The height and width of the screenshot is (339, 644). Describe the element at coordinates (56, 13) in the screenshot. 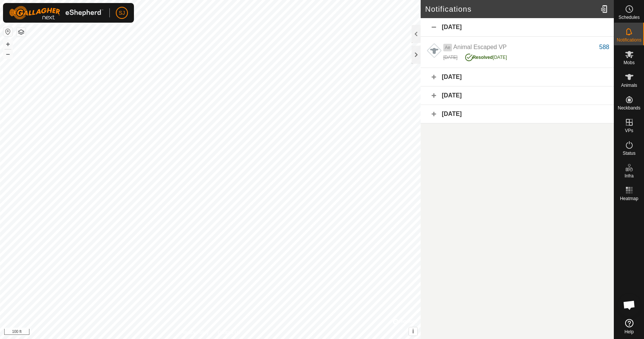

I see `img: Gallagher Logo` at that location.